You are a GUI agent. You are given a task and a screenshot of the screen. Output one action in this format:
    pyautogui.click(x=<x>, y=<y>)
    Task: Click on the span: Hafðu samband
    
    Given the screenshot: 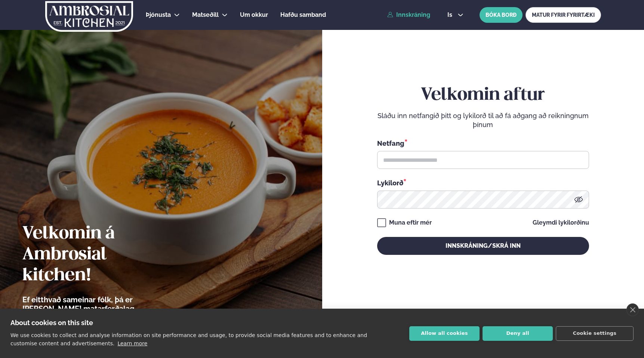 What is the action you would take?
    pyautogui.click(x=303, y=14)
    